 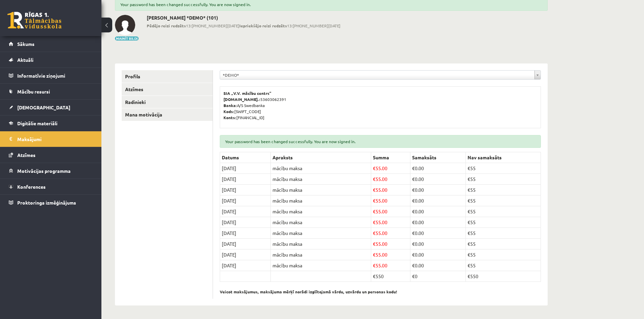 I want to click on span: Mācību resursi, so click(x=34, y=92).